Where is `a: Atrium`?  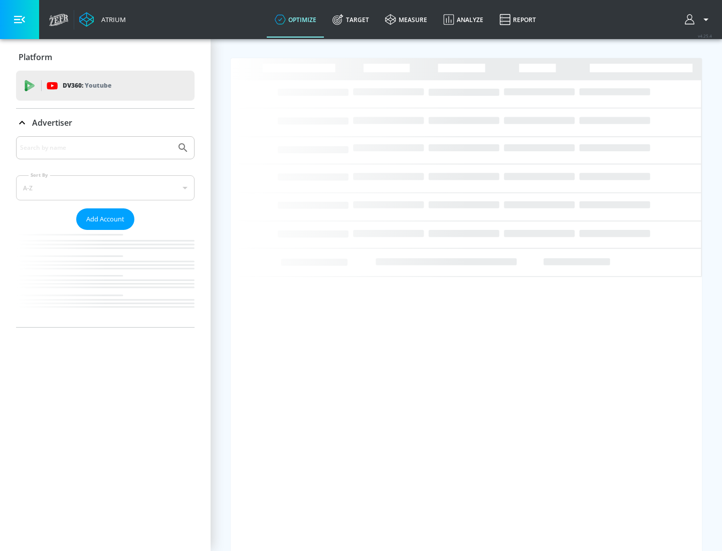 a: Atrium is located at coordinates (102, 20).